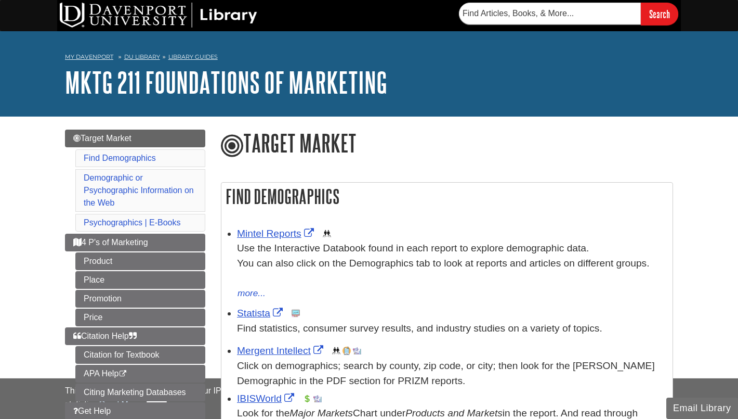  Describe the element at coordinates (140, 392) in the screenshot. I see `a: Citing Marketing Databases` at that location.